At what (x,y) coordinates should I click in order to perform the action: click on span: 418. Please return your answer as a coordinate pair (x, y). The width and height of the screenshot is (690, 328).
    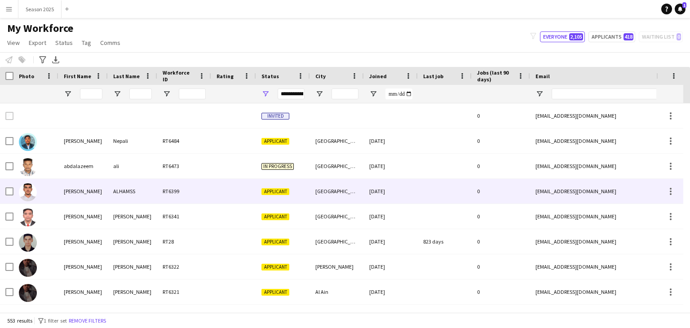
    Looking at the image, I should click on (629, 37).